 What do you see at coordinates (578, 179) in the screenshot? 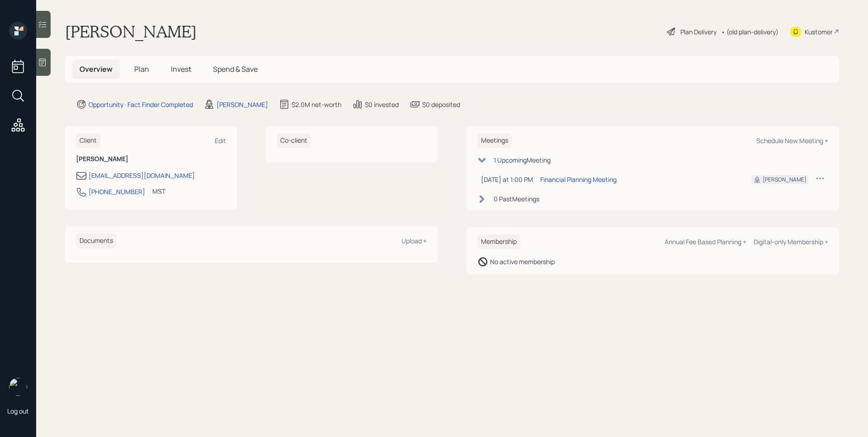
I see `div: Financial Planning Meeting` at bounding box center [578, 179].